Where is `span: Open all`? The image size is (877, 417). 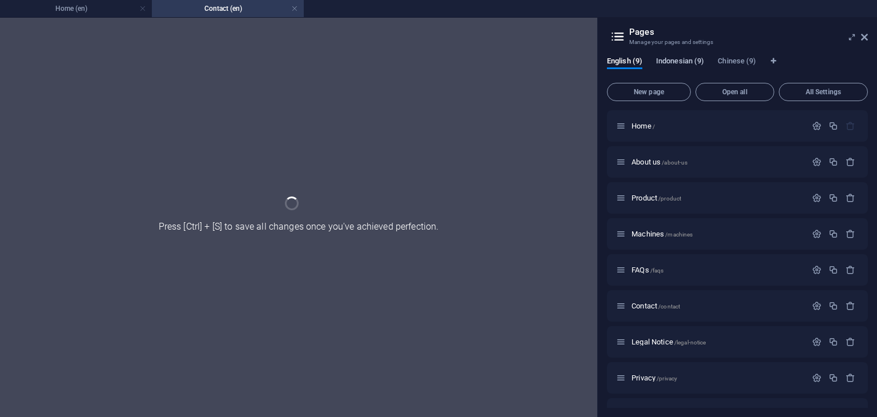
span: Open all is located at coordinates (735, 92).